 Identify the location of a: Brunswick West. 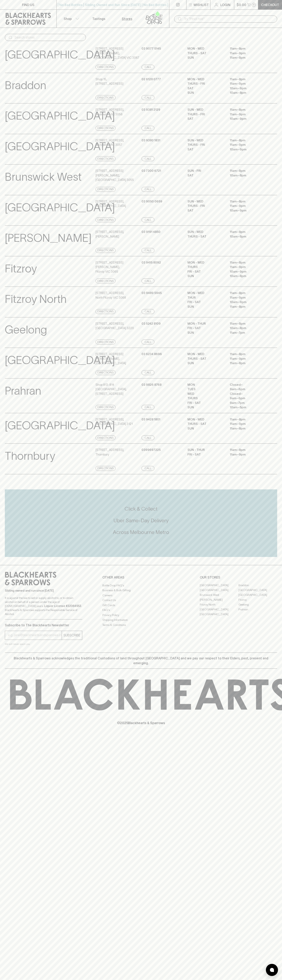
(219, 595).